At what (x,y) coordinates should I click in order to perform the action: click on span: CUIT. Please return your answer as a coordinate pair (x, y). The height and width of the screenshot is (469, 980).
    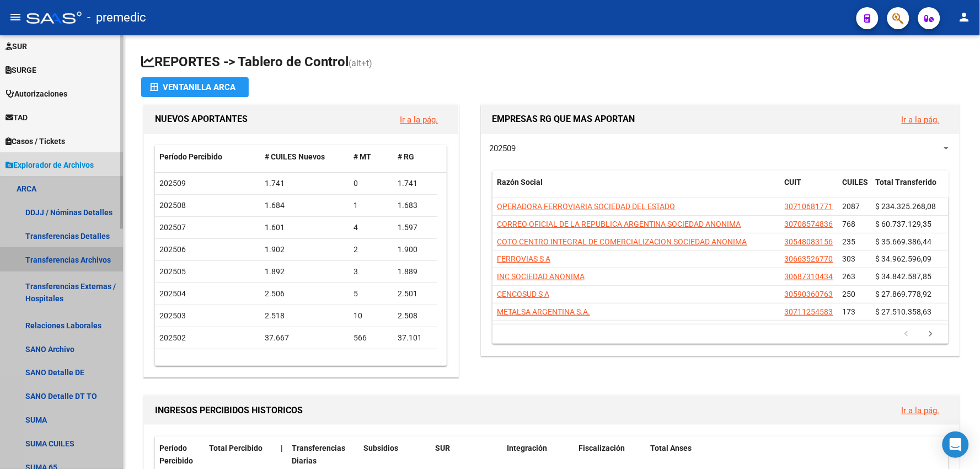
    Looking at the image, I should click on (793, 182).